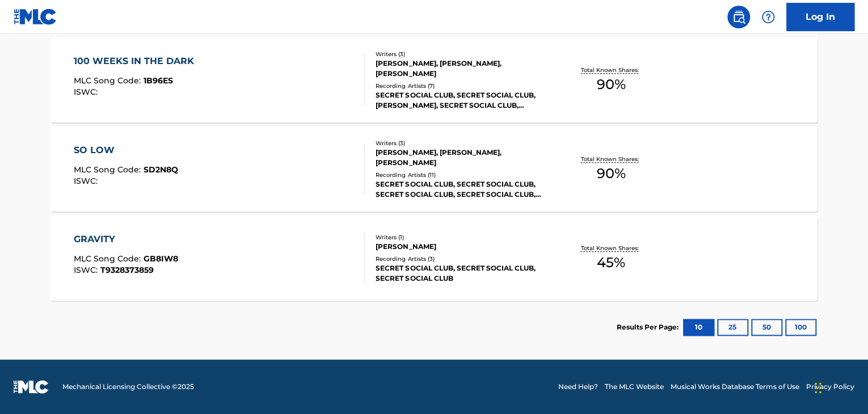 Image resolution: width=868 pixels, height=414 pixels. Describe the element at coordinates (461, 175) in the screenshot. I see `div: Recording Artists ( 11 )` at that location.